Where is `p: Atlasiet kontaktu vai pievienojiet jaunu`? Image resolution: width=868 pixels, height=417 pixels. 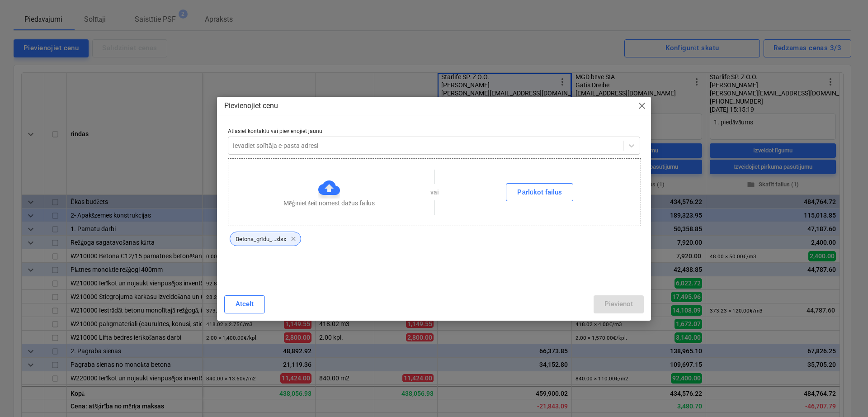 p: Atlasiet kontaktu vai pievienojiet jaunu is located at coordinates (434, 132).